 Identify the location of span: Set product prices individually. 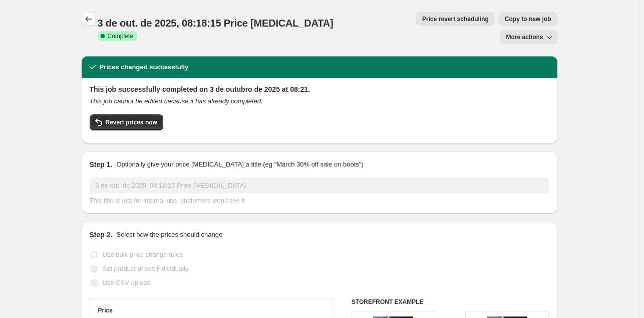
(145, 268).